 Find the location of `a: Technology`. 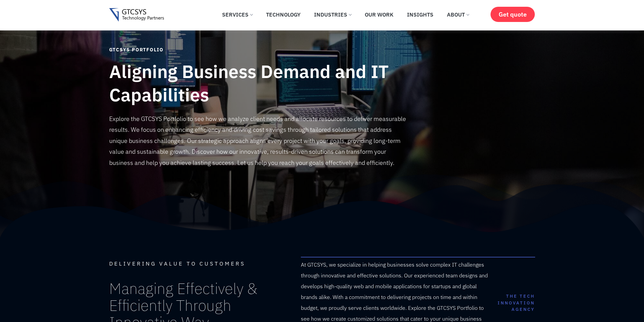

a: Technology is located at coordinates (283, 15).